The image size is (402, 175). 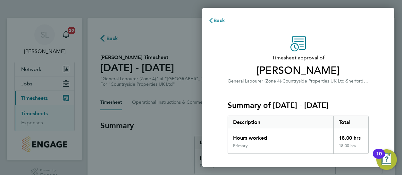 I want to click on span: Back, so click(x=219, y=20).